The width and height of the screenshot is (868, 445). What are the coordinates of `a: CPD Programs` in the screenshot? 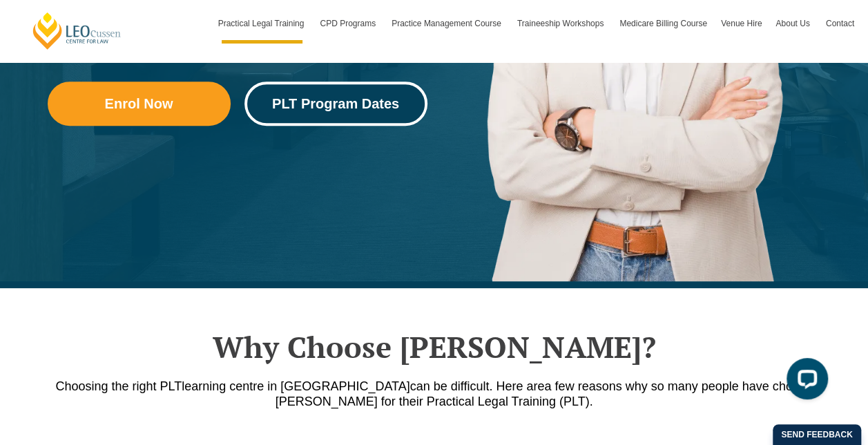 It's located at (349, 23).